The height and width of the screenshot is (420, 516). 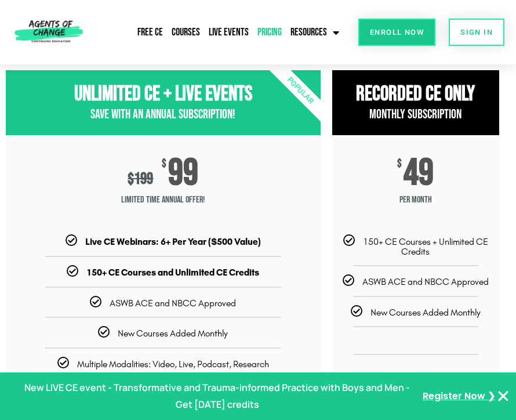 What do you see at coordinates (459, 397) in the screenshot?
I see `span: Register Now ❯` at bounding box center [459, 397].